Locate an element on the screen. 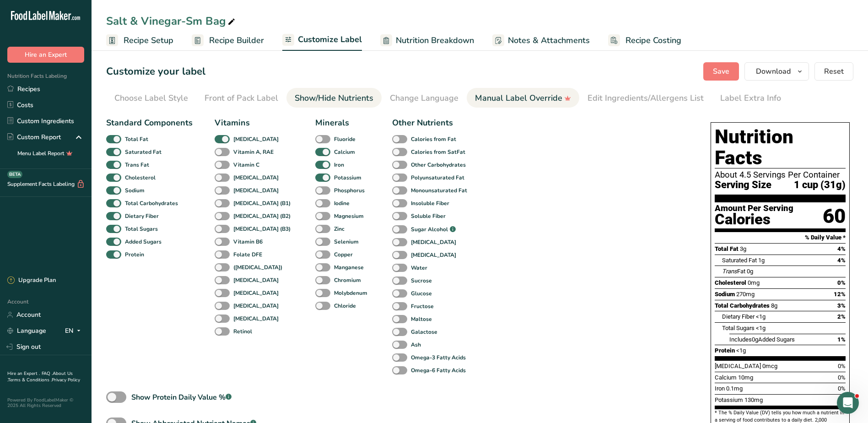  span: Customize Label is located at coordinates (330, 39).